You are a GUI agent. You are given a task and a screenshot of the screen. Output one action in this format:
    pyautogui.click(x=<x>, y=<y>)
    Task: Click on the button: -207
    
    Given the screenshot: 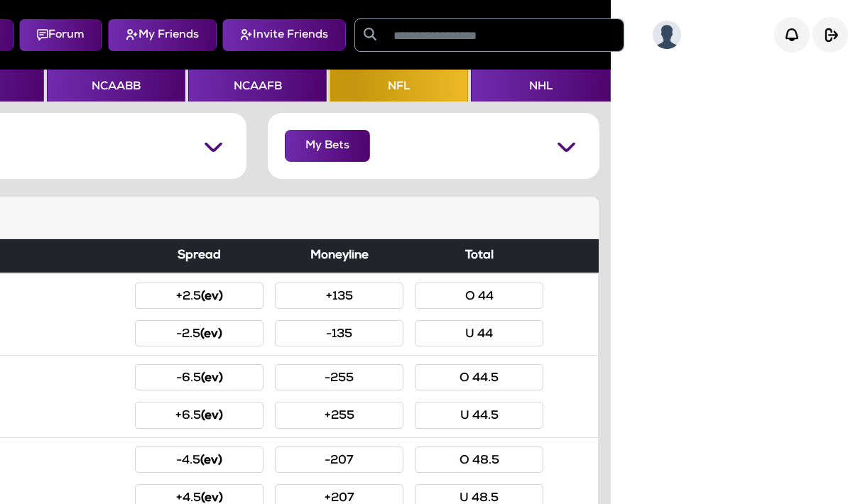 What is the action you would take?
    pyautogui.click(x=339, y=460)
    